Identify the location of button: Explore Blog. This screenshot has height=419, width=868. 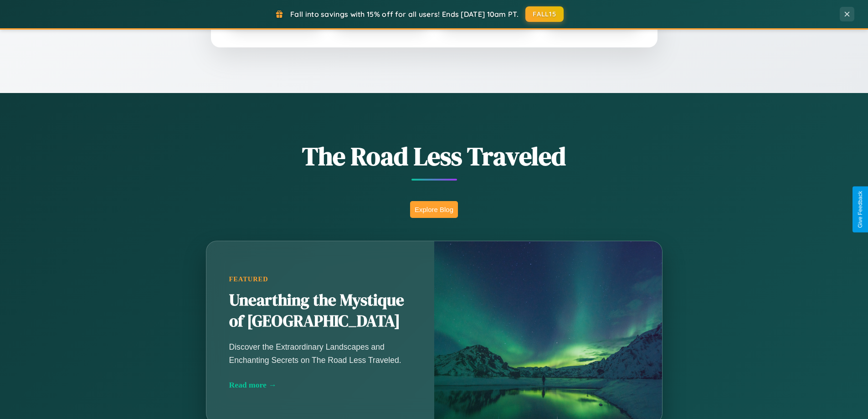
(434, 209).